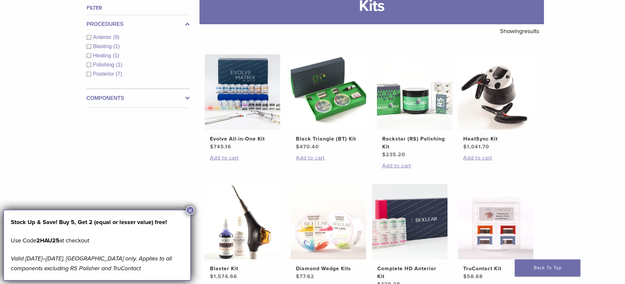 This screenshot has width=625, height=284. What do you see at coordinates (496, 92) in the screenshot?
I see `img: HeatSync Kit` at bounding box center [496, 92].